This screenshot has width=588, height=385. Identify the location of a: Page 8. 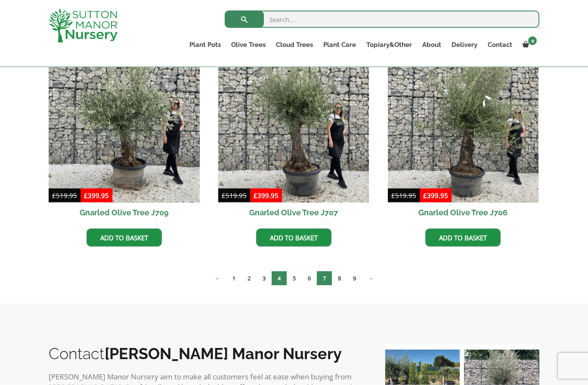
(339, 278).